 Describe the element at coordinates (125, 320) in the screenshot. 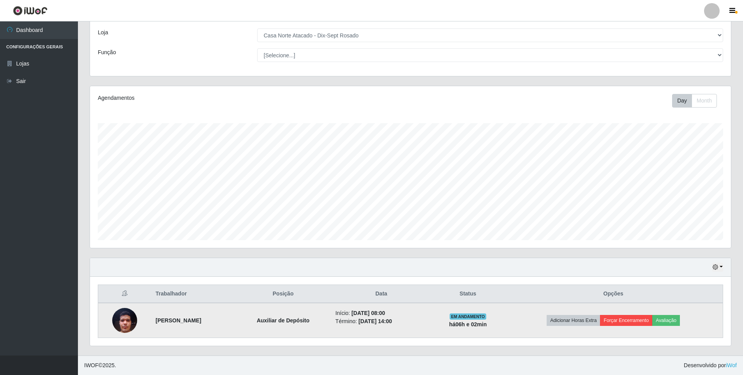

I see `img: 1740566003126.jpeg` at that location.